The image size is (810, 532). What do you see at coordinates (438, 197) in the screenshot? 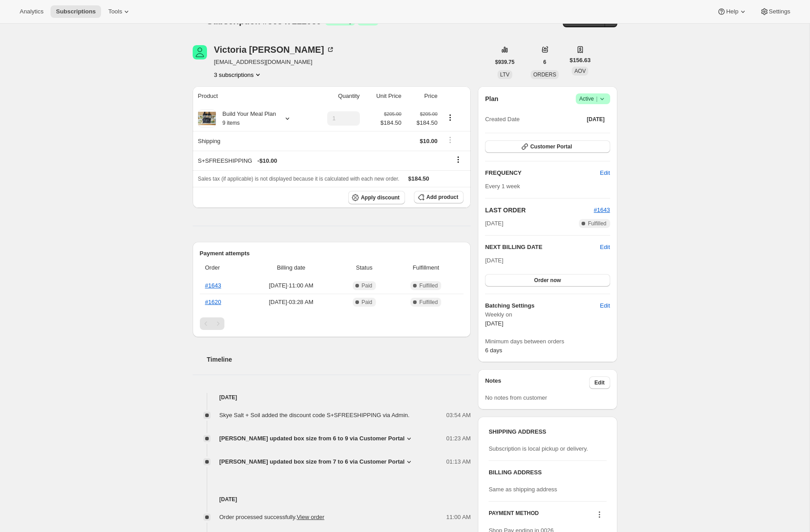
I see `button: Add product` at bounding box center [438, 197].